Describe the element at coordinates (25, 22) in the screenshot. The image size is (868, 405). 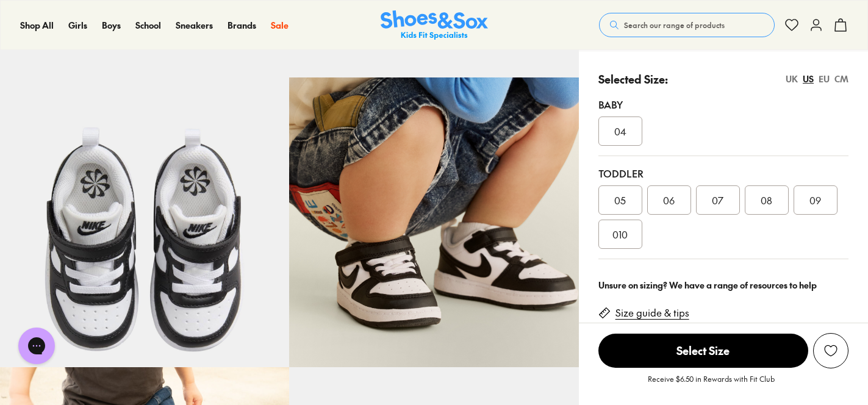
I see `button: Gorgias live chat` at that location.